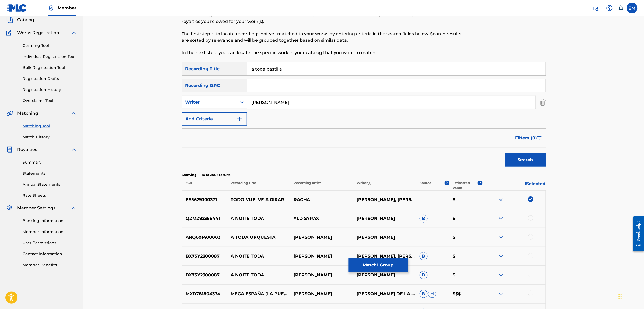 This screenshot has width=644, height=309. What do you see at coordinates (526, 160) in the screenshot?
I see `button: Search` at bounding box center [526, 160].